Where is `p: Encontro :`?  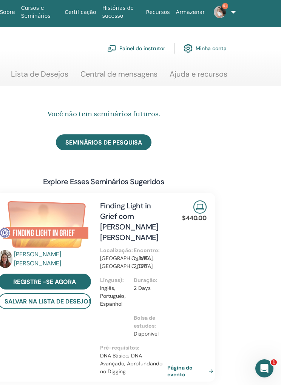
p: Encontro : is located at coordinates (148, 250).